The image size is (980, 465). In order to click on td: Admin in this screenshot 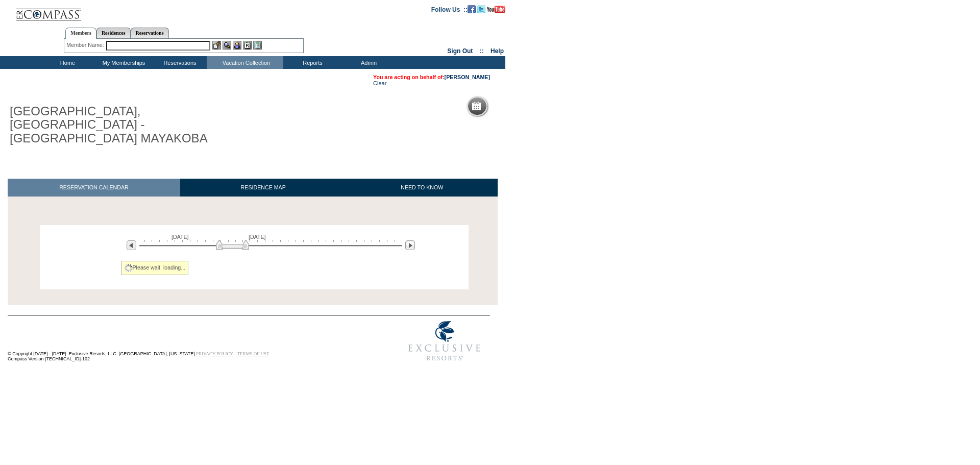, I will do `click(367, 63)`.